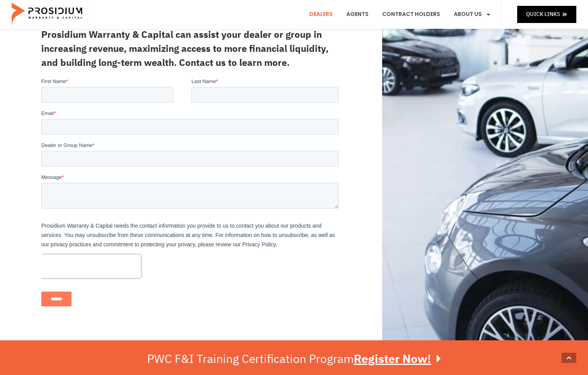 This screenshot has height=375, width=588. What do you see at coordinates (547, 14) in the screenshot?
I see `a: Quick Links` at bounding box center [547, 14].